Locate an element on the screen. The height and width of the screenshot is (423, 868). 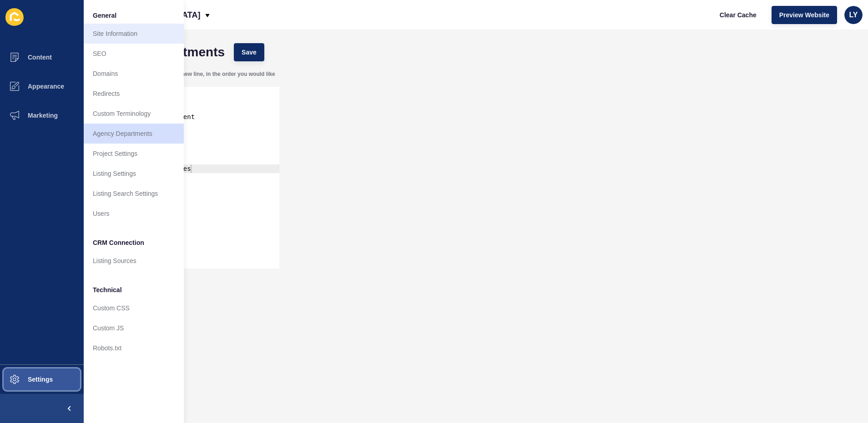
span: Preview Website is located at coordinates (804, 15).